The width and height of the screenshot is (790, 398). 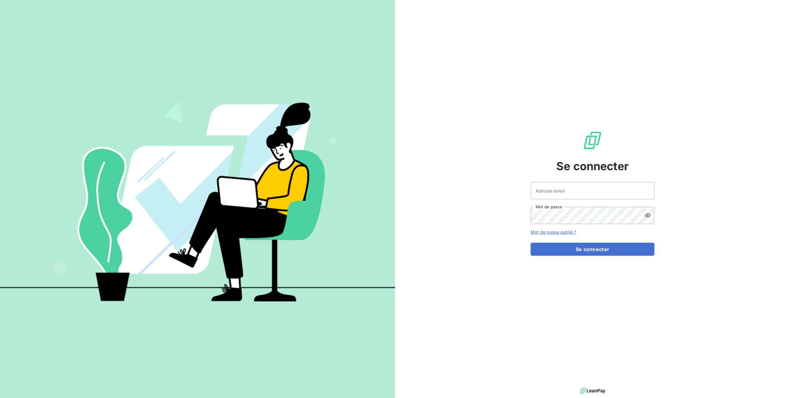 I want to click on span: Se connecter, so click(x=593, y=166).